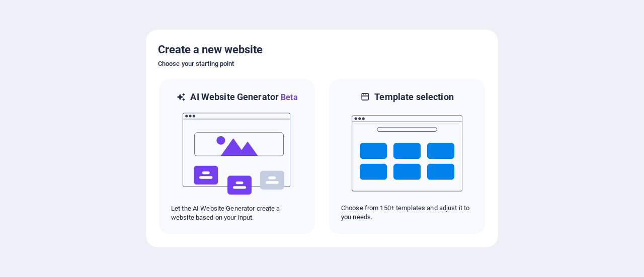 Image resolution: width=644 pixels, height=277 pixels. Describe the element at coordinates (407, 213) in the screenshot. I see `p: Choose from 150+ templates and adjust it to you needs.` at that location.